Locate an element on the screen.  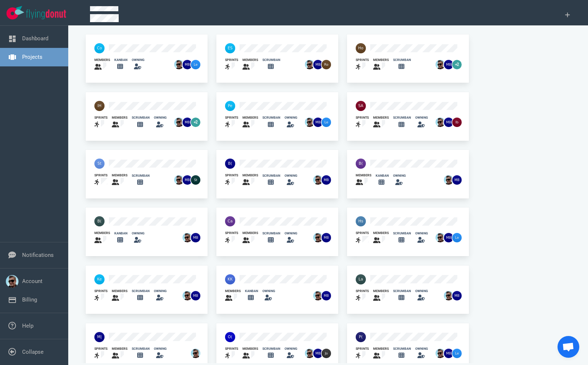
a: Billing is located at coordinates (30, 300).